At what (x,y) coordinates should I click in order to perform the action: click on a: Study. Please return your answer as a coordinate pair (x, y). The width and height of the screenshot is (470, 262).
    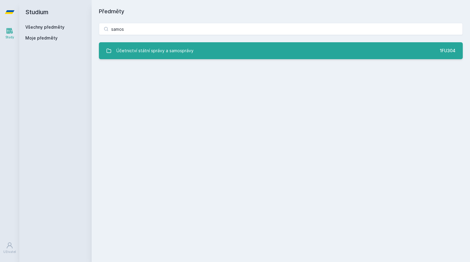
    Looking at the image, I should click on (10, 33).